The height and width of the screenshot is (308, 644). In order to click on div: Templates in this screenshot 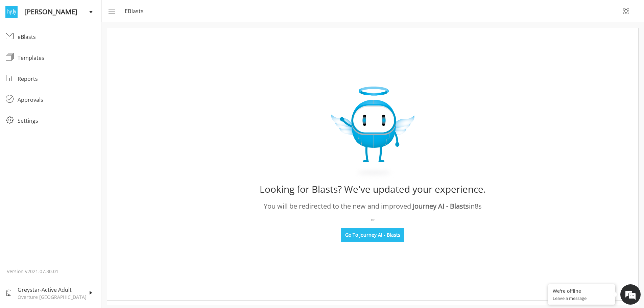, I will do `click(56, 58)`.